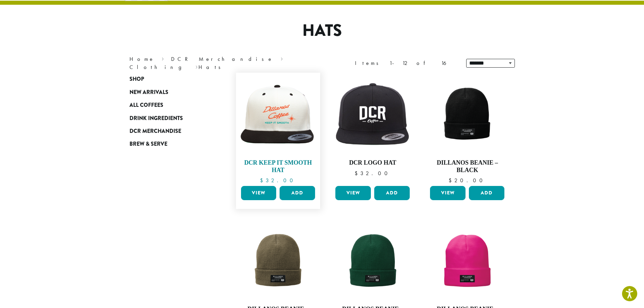 The image size is (644, 308). What do you see at coordinates (373, 262) in the screenshot?
I see `img: Beanie-Emerald-Green-scaled.png` at bounding box center [373, 262].